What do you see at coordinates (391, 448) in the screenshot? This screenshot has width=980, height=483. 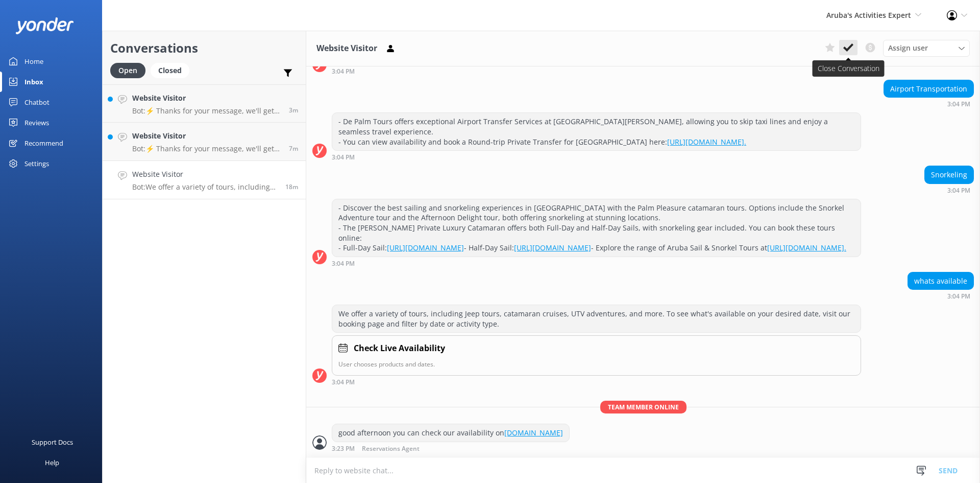 I see `span: Reservations Agent` at bounding box center [391, 448].